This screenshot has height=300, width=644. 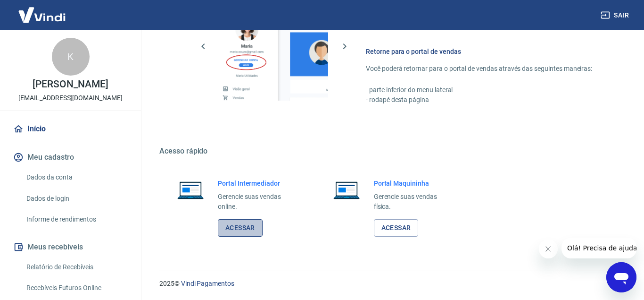 I want to click on p: - parte inferior do menu lateral, so click(x=482, y=90).